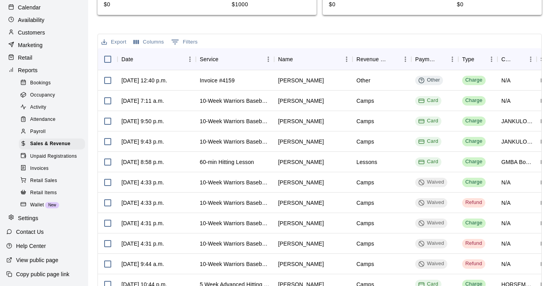 The width and height of the screenshot is (555, 286). I want to click on div: Card, so click(428, 121).